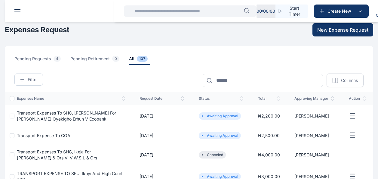 Image resolution: width=378 pixels, height=179 pixels. What do you see at coordinates (96, 60) in the screenshot?
I see `span: pending retirement` at bounding box center [96, 60].